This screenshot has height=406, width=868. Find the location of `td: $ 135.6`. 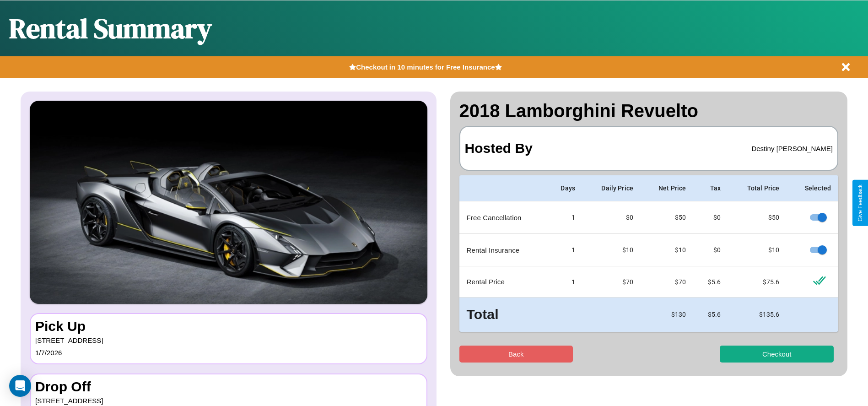

td: $ 135.6 is located at coordinates (757, 315).